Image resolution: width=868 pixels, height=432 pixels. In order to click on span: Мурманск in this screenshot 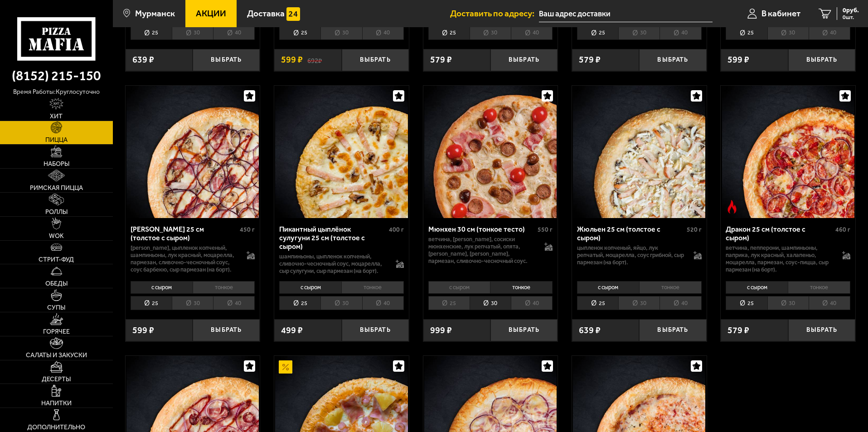, I will do `click(155, 13)`.